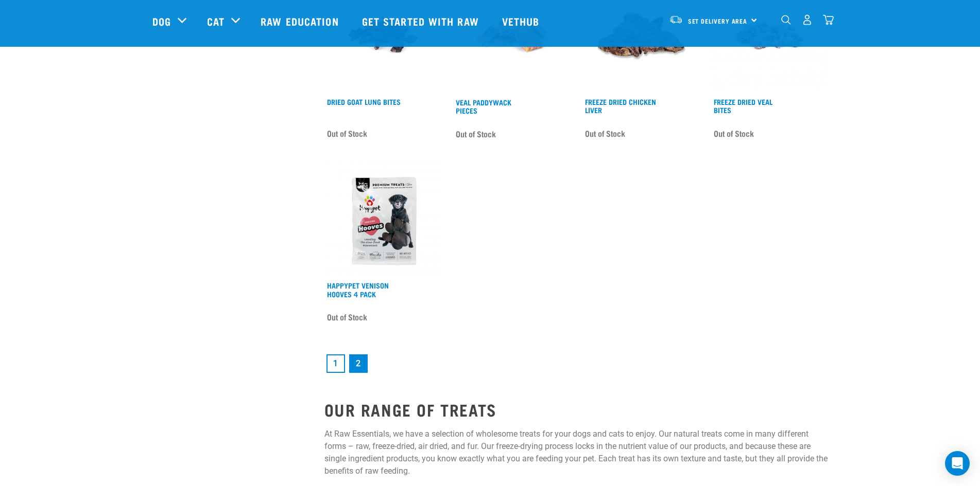  Describe the element at coordinates (717, 21) in the screenshot. I see `span: Set Delivery Area` at that location.